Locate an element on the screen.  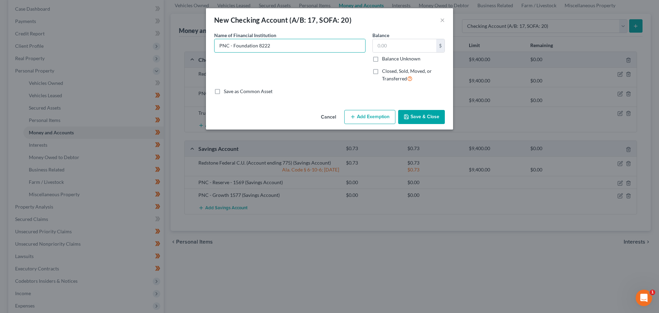
label: Balance Unknown is located at coordinates (401, 59).